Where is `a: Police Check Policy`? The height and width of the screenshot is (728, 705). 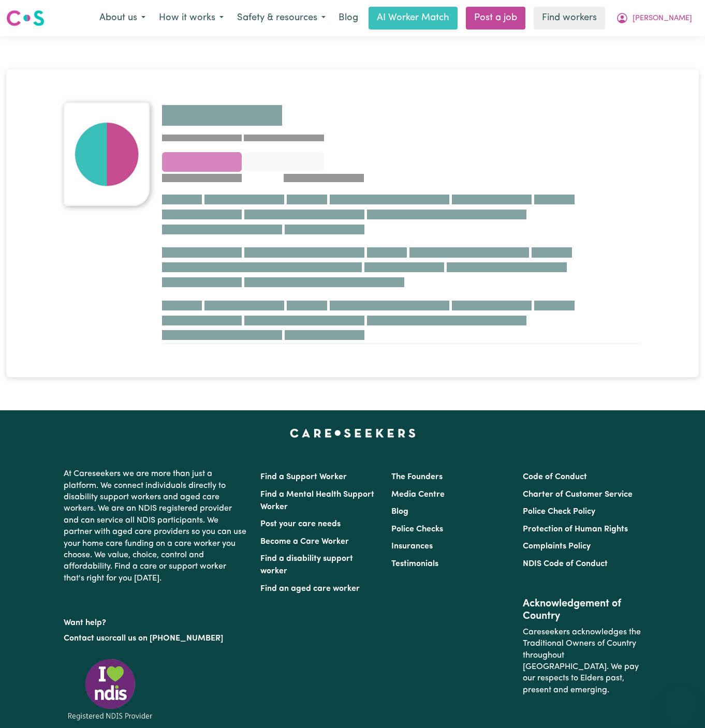
a: Police Check Policy is located at coordinates (559, 512).